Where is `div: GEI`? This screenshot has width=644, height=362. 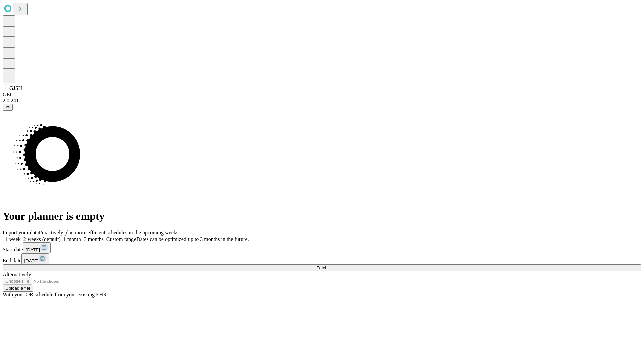
div: GEI is located at coordinates (322, 95).